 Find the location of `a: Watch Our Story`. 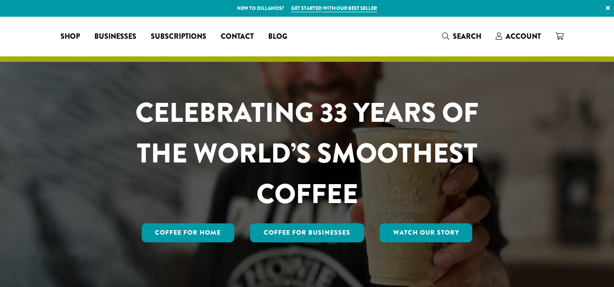

a: Watch Our Story is located at coordinates (426, 233).